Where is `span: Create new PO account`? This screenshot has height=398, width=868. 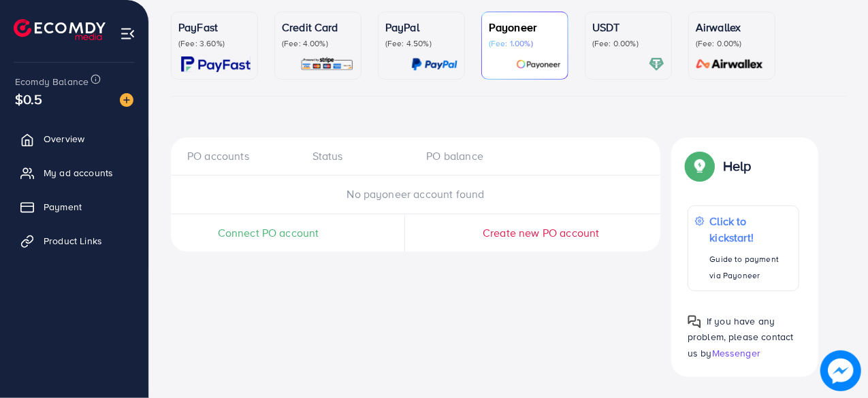 span: Create new PO account is located at coordinates (540, 233).